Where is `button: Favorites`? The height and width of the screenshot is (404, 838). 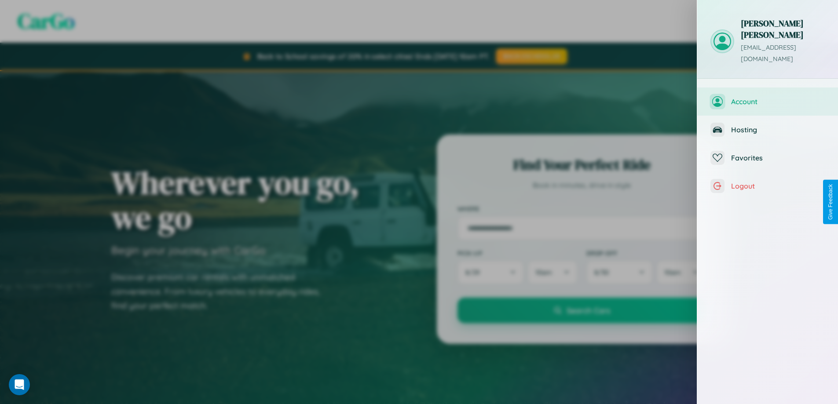 button: Favorites is located at coordinates (767, 158).